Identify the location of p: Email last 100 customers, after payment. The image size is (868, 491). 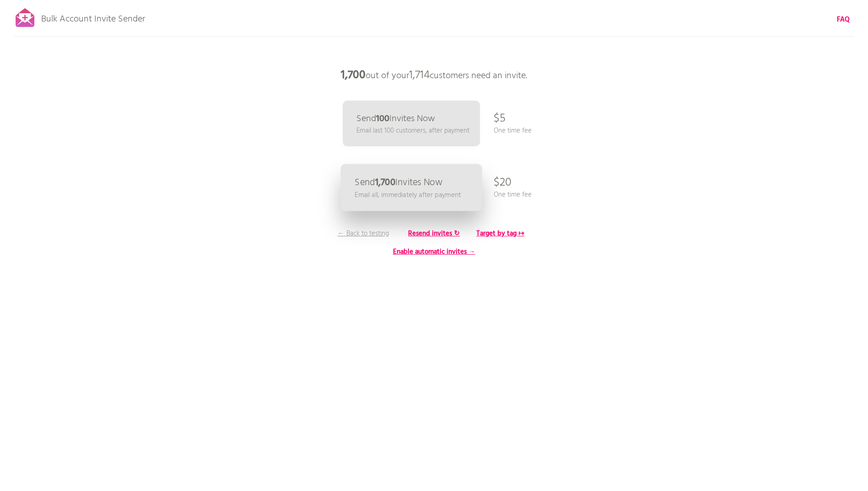
(413, 131).